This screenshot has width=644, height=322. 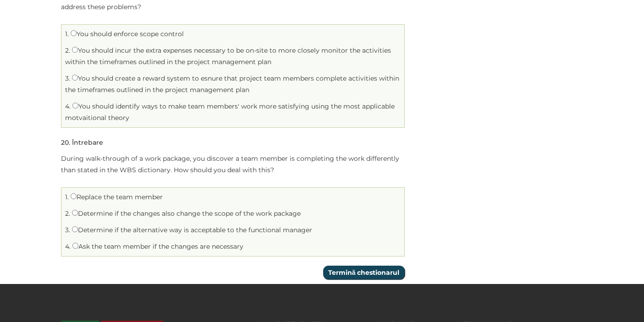 What do you see at coordinates (229, 111) in the screenshot?
I see `label: You should identify ways to make team members' work more satisfying using the most applicable mot...` at bounding box center [229, 111].